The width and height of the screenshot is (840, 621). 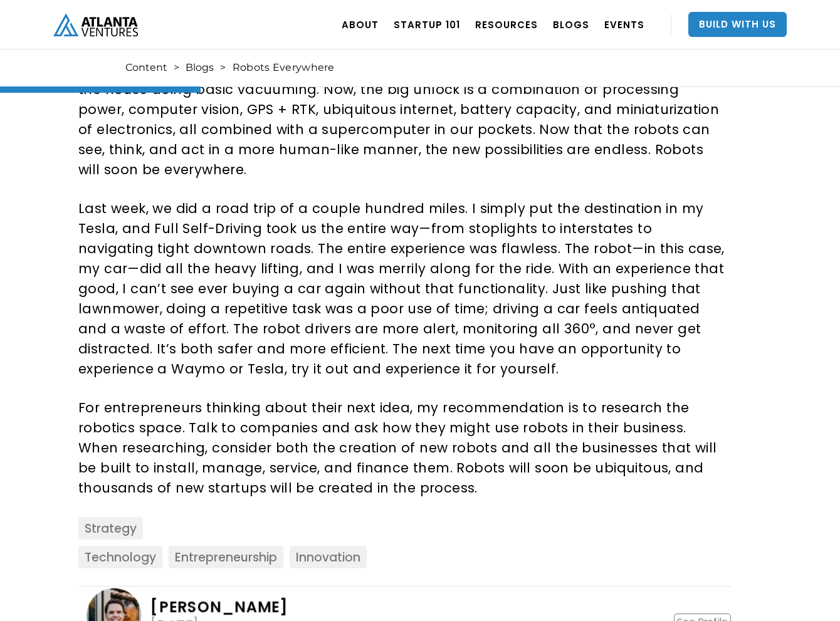 What do you see at coordinates (146, 68) in the screenshot?
I see `a: Content` at bounding box center [146, 68].